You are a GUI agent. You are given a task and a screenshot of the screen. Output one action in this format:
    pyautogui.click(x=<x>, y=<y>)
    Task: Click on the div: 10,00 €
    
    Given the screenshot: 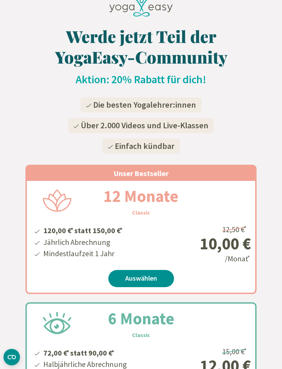 What is the action you would take?
    pyautogui.click(x=210, y=244)
    